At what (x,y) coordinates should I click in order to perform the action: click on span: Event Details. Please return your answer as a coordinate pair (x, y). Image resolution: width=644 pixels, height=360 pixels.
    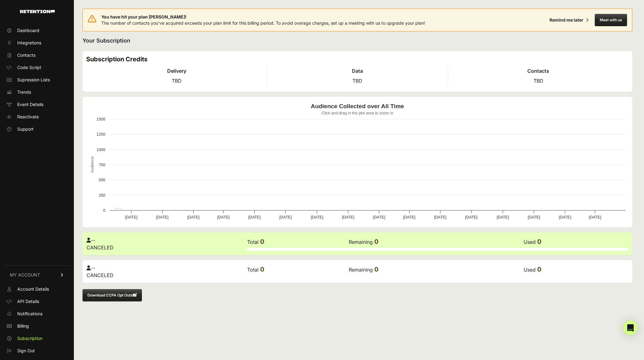
    Looking at the image, I should click on (31, 105).